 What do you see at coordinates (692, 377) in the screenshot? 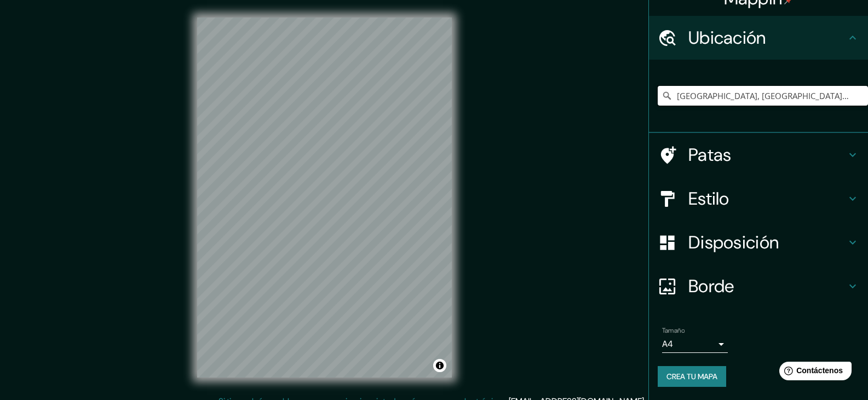
I see `font: Crea tu mapa` at bounding box center [692, 377].